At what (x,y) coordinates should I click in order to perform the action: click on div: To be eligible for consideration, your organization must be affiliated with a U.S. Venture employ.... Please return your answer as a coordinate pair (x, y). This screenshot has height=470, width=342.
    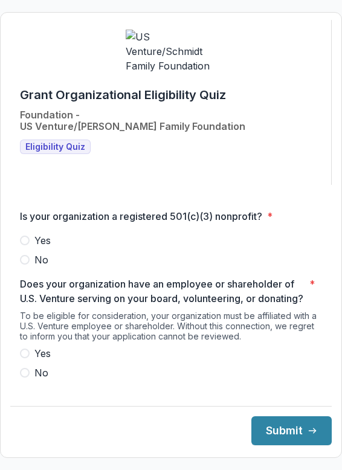
    Looking at the image, I should click on (171, 328).